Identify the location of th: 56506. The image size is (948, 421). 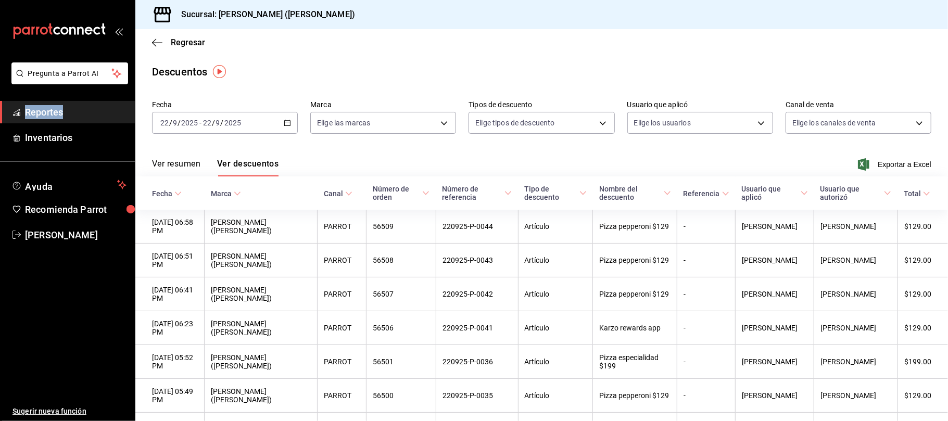
(401, 328).